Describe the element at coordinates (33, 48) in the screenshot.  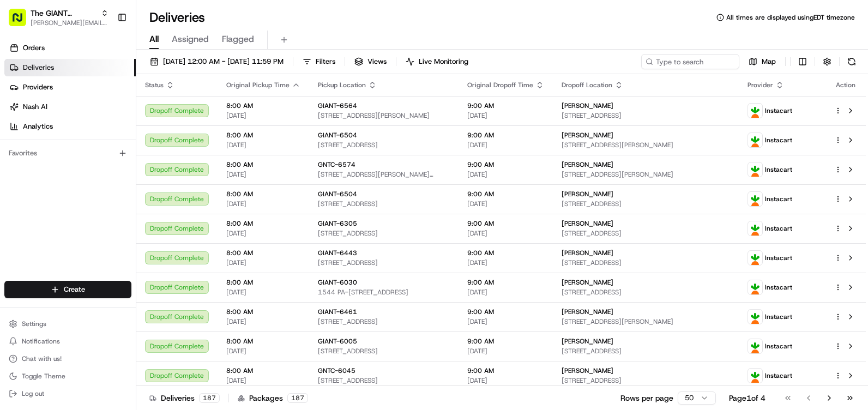
I see `span: Orders` at that location.